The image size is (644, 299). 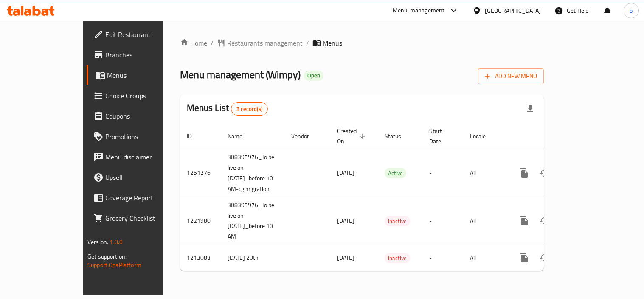 I want to click on td: 1221980, so click(x=200, y=221).